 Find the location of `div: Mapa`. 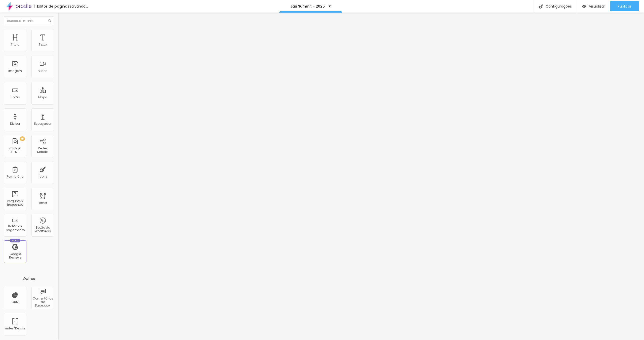

div: Mapa is located at coordinates (43, 97).